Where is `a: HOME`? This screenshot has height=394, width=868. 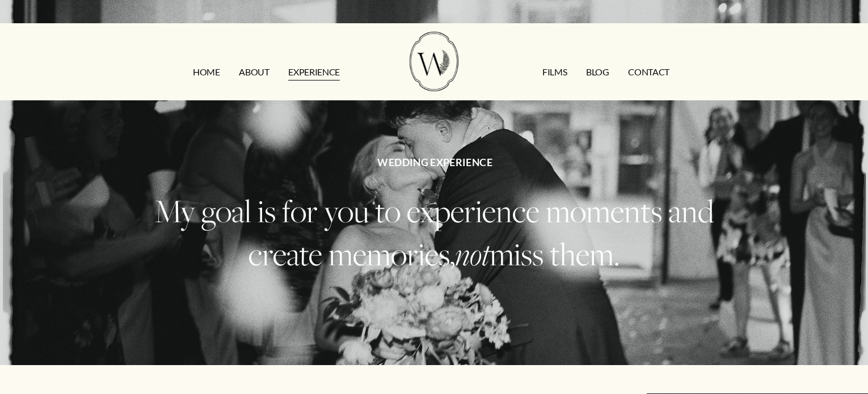 a: HOME is located at coordinates (207, 72).